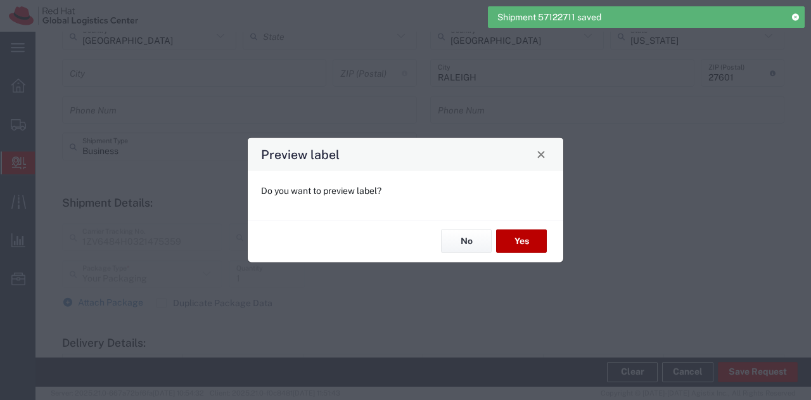 The image size is (811, 400). I want to click on h4: Preview label, so click(300, 154).